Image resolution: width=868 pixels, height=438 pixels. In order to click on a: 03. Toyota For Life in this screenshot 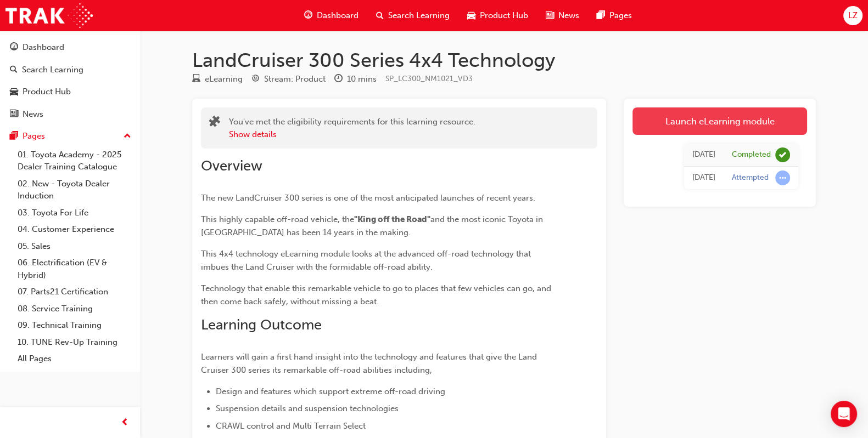, I will do `click(74, 213)`.